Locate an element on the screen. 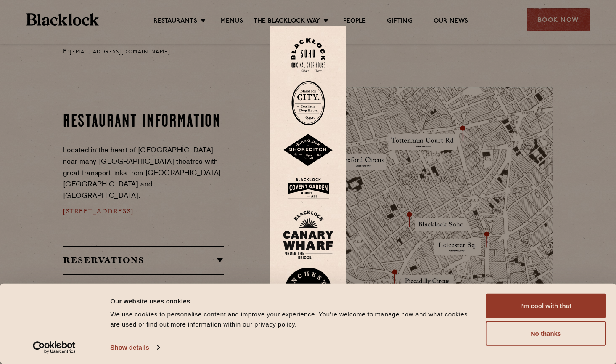 The image size is (616, 364). a: Usercentrics Cookiebot - opens in a new window is located at coordinates (54, 347).